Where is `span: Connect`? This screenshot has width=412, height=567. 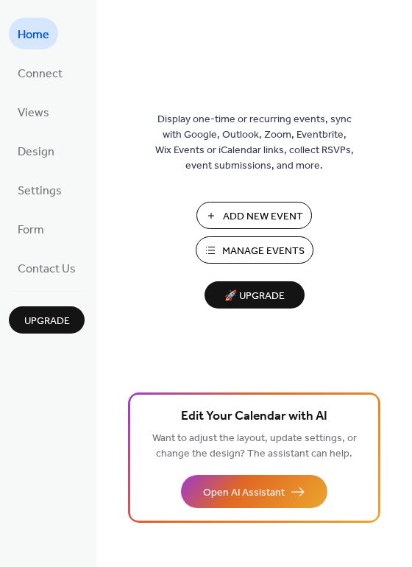
span: Connect is located at coordinates (40, 74).